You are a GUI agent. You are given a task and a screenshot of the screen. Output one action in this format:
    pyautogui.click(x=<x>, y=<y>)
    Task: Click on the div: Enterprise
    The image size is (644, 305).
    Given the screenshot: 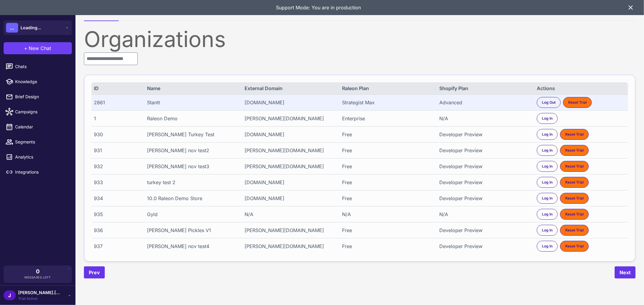 What is the action you would take?
    pyautogui.click(x=387, y=118)
    